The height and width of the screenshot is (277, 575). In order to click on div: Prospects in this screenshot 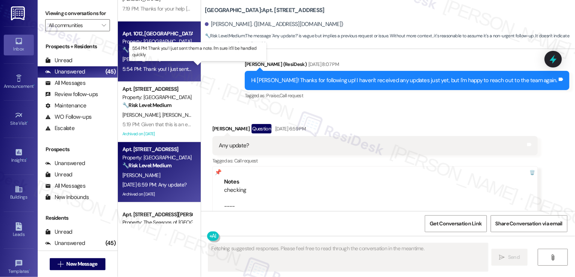, I will do `click(78, 149)`.